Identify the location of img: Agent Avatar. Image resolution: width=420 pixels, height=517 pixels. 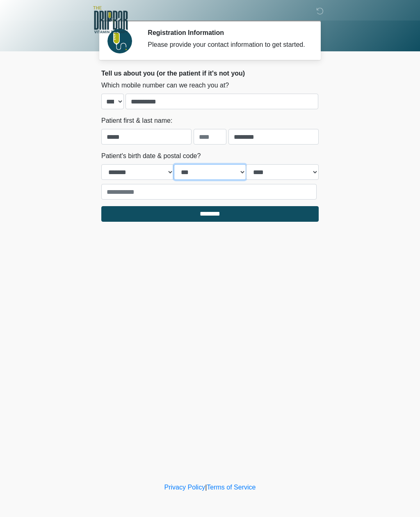
(120, 41).